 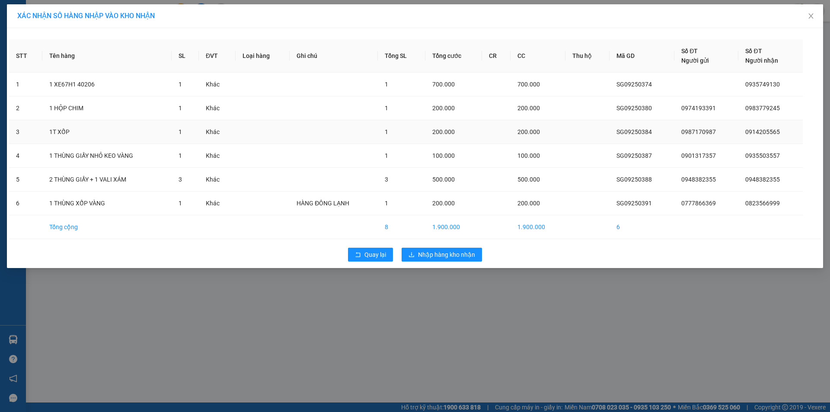 I want to click on th: Tổng cước, so click(x=454, y=56).